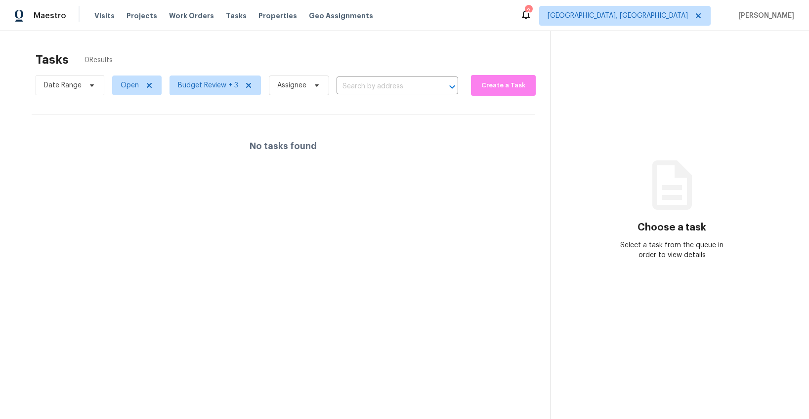 Image resolution: width=809 pixels, height=419 pixels. Describe the element at coordinates (383, 86) in the screenshot. I see `input: Search by address` at that location.